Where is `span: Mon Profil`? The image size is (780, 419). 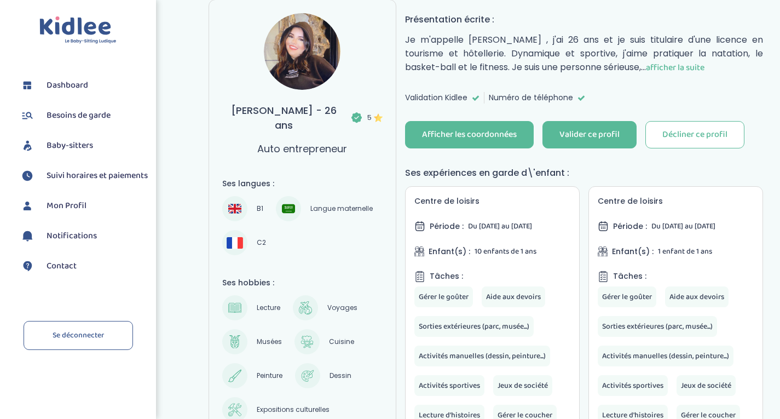 span: Mon Profil is located at coordinates (66, 206).